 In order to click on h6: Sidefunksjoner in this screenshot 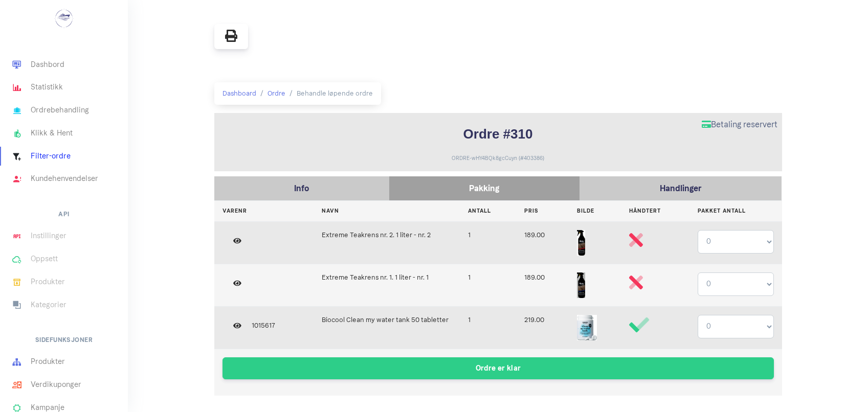, I will do `click(64, 340)`.